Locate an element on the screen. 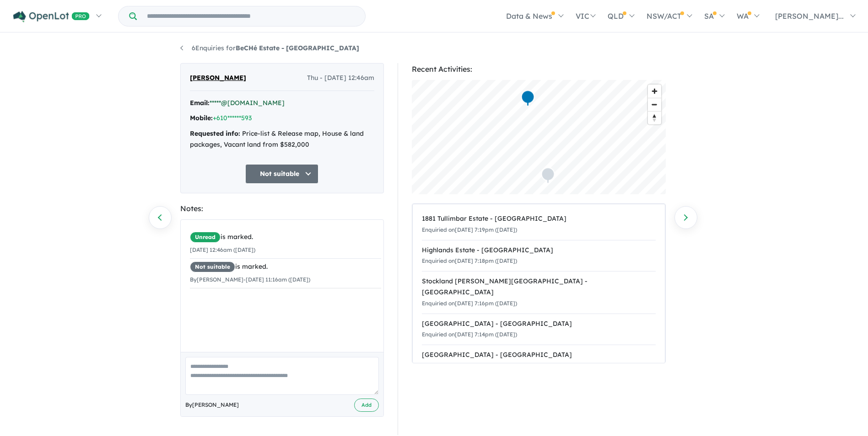 This screenshot has width=868, height=436. span: Zoom out is located at coordinates (654, 104).